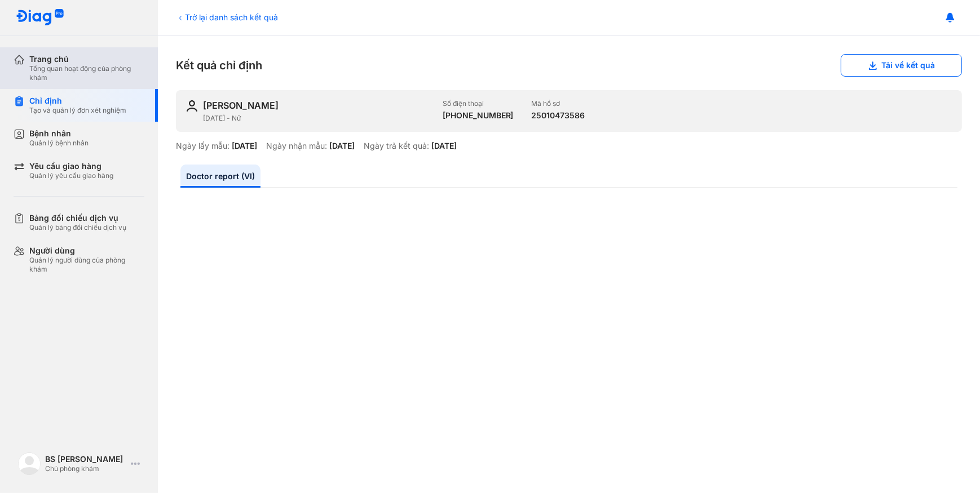  Describe the element at coordinates (87, 265) in the screenshot. I see `div: Quản lý người dùng của phòng khám` at that location.